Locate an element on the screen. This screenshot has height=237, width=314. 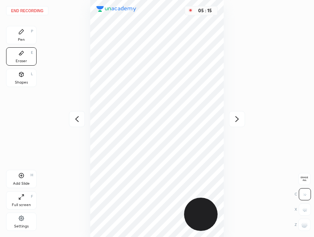
img: logo.38c385cc.svg is located at coordinates (116, 9).